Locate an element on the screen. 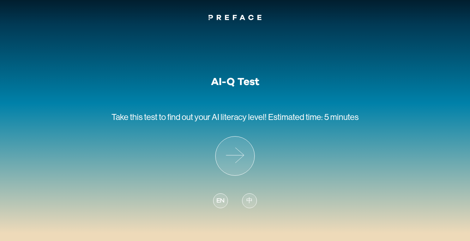 The width and height of the screenshot is (470, 241). span: 中 is located at coordinates (249, 201).